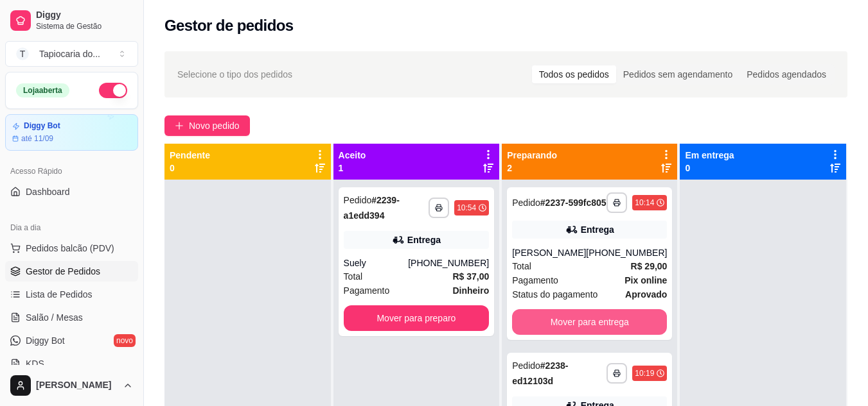 This screenshot has width=868, height=406. I want to click on span: Dashboard, so click(48, 192).